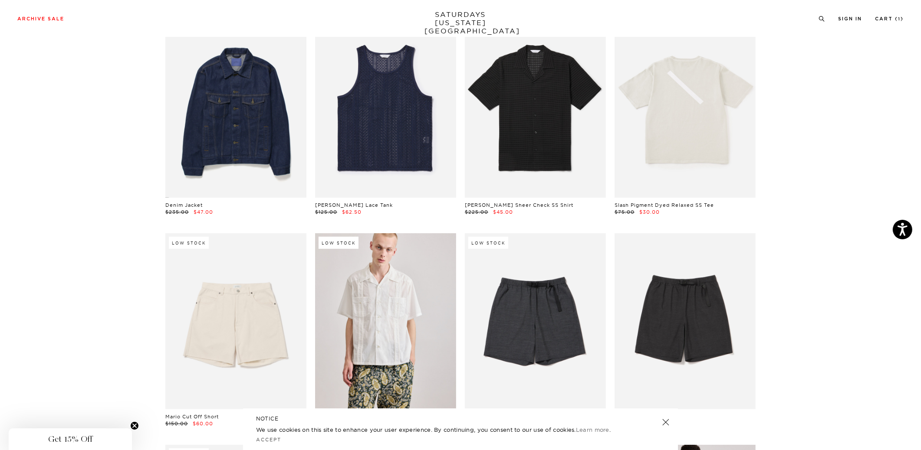 The width and height of the screenshot is (921, 450). Describe the element at coordinates (177, 424) in the screenshot. I see `span: $150.00` at that location.